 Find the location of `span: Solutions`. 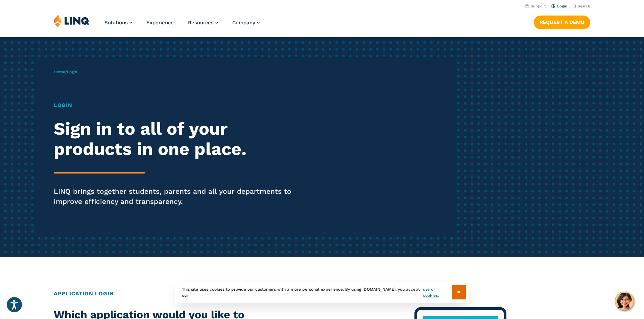

span: Solutions is located at coordinates (116, 22).